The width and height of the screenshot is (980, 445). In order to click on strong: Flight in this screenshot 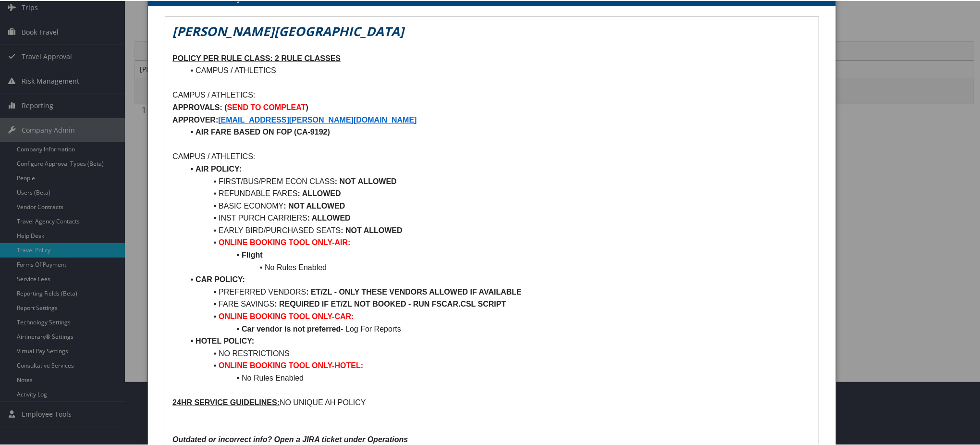, I will do `click(252, 254)`.